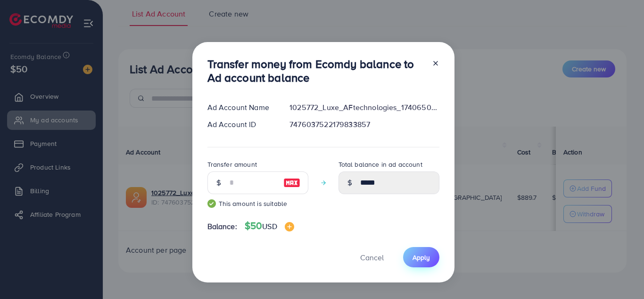 The width and height of the screenshot is (644, 299). What do you see at coordinates (241, 107) in the screenshot?
I see `div: Ad Account Name` at bounding box center [241, 107].